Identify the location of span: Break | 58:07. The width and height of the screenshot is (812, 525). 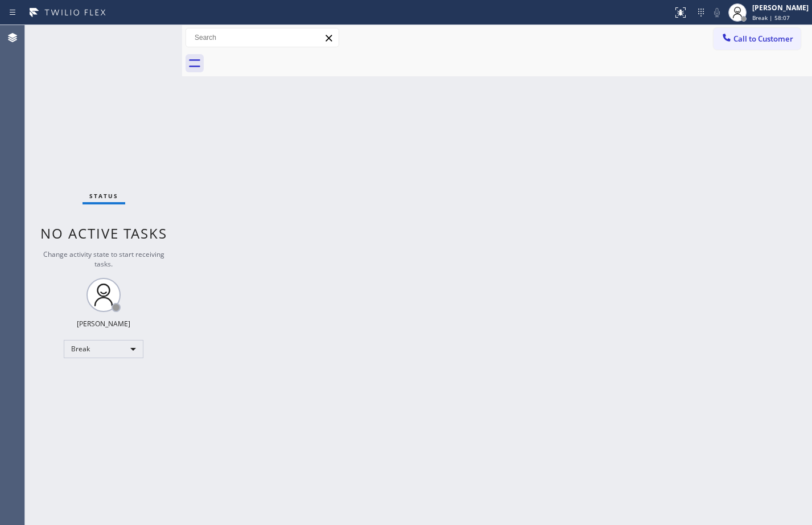
(772, 18).